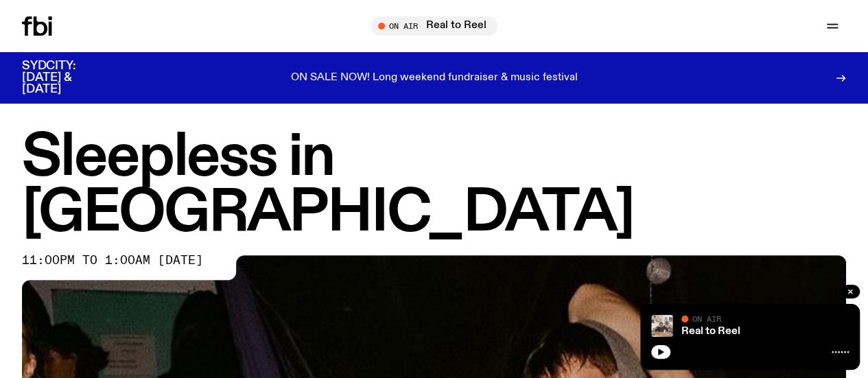 This screenshot has height=378, width=868. What do you see at coordinates (663, 326) in the screenshot?
I see `a: Jasper Craig Adams holds a vintage camera to his eye, obscuring his face. He is wearing a grey ju...` at bounding box center [663, 326].